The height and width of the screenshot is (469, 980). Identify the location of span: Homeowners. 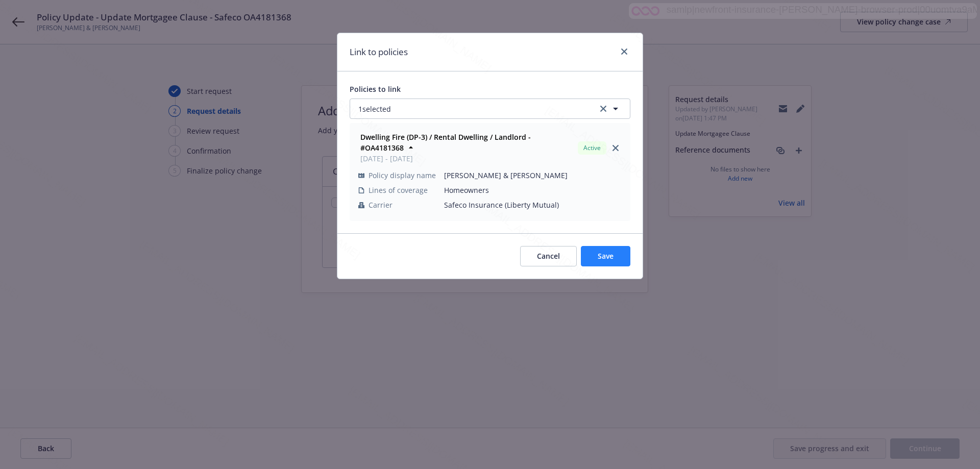
(533, 190).